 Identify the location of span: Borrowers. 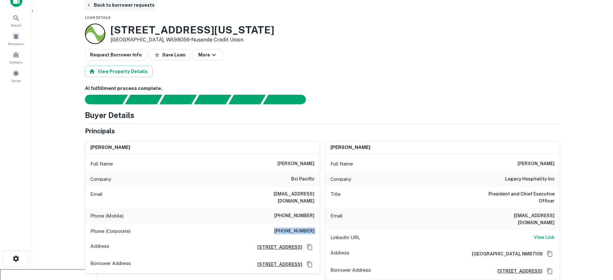
(16, 44).